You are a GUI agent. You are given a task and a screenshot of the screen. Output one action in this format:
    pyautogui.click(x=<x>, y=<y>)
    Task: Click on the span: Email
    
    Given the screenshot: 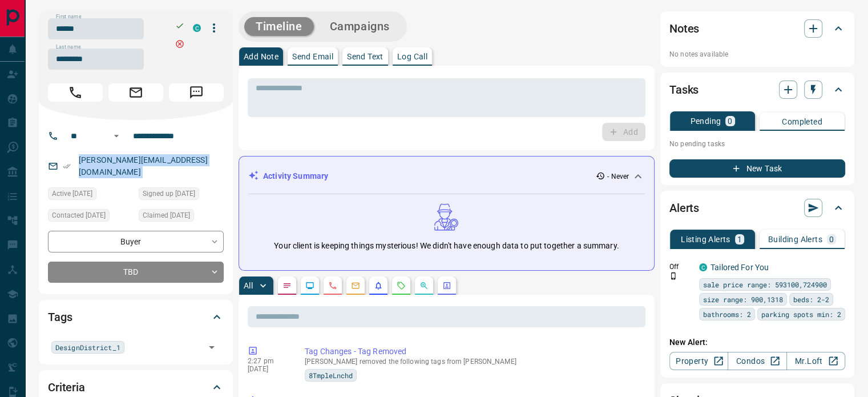 What is the action you would take?
    pyautogui.click(x=136, y=93)
    